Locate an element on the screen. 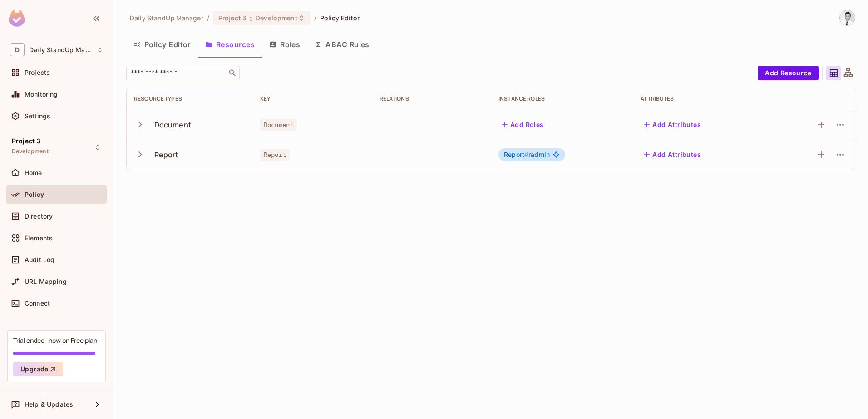 This screenshot has width=868, height=419. img: Goran Jovanovic is located at coordinates (847, 18).